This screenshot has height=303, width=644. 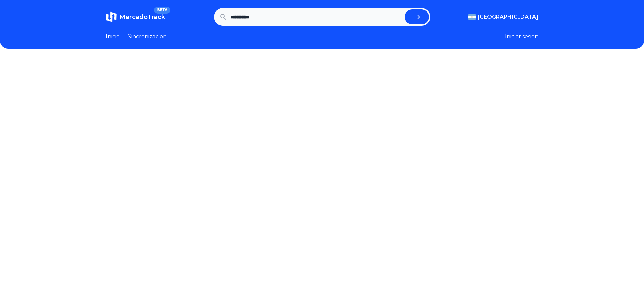 I want to click on span: MercadoTrack, so click(x=142, y=17).